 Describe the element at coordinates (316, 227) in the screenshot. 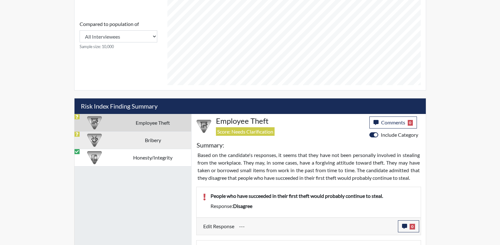

I see `div: Update the test taker's response, the change might impact the score` at that location.